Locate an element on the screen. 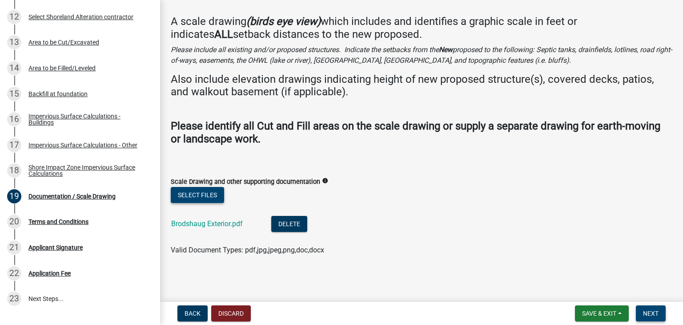 The width and height of the screenshot is (683, 325). h4: A scale drawing which includes and identifies a graphic scale in feet or indicates setback distan... is located at coordinates (422, 28).